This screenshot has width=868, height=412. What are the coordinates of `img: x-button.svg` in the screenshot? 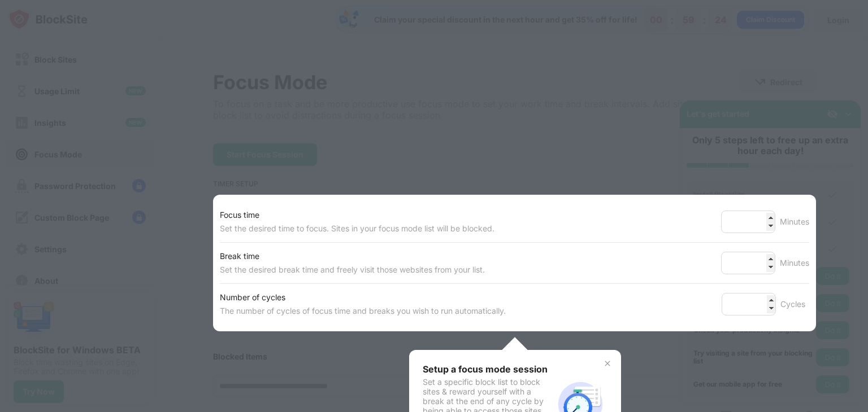 It's located at (607, 364).